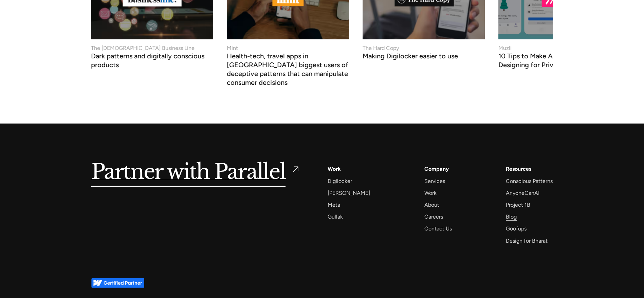  I want to click on a: Services, so click(435, 181).